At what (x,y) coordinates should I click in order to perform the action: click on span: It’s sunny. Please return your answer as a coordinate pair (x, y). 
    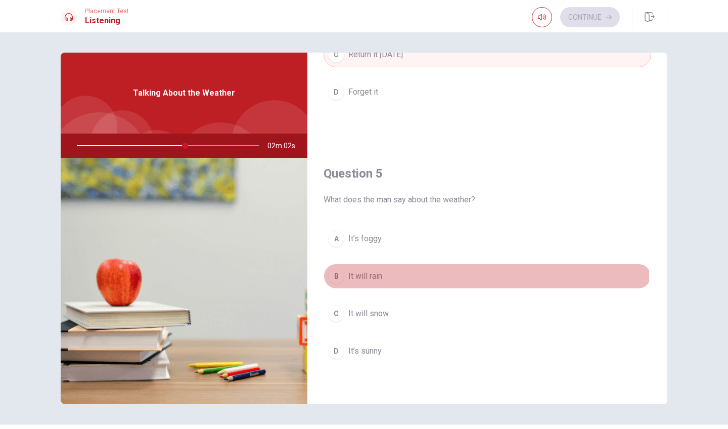
    Looking at the image, I should click on (365, 351).